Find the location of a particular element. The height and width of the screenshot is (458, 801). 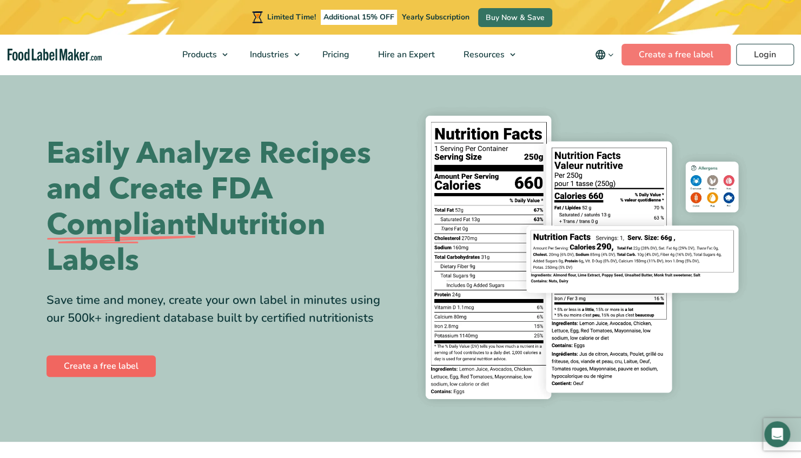

span: Compliant is located at coordinates (121, 225).